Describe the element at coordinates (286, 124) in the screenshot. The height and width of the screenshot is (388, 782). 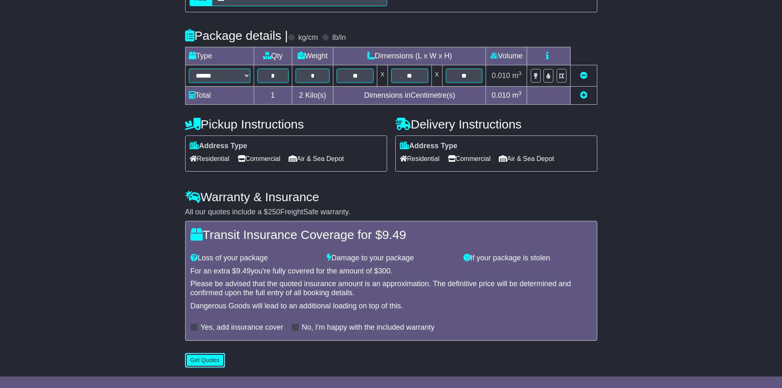
I see `h4: Pickup Instructions` at that location.